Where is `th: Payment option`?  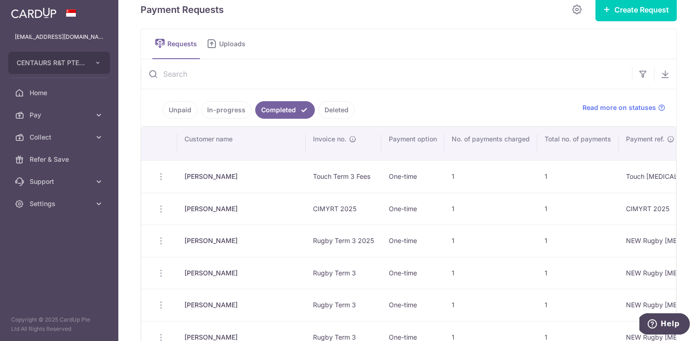
th: Payment option is located at coordinates (413, 144).